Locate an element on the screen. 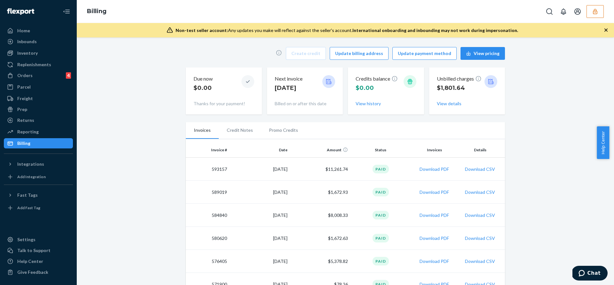 The image size is (614, 285). div: Orders is located at coordinates (25, 75).